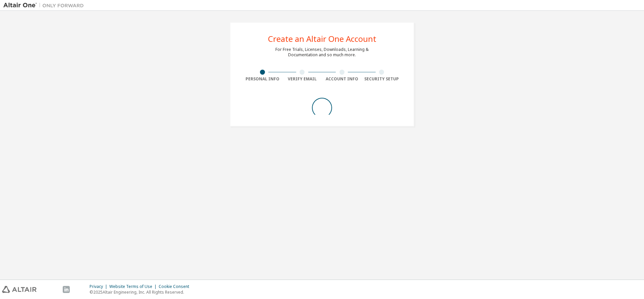 The height and width of the screenshot is (299, 644). What do you see at coordinates (176, 287) in the screenshot?
I see `div: Cookie Consent` at bounding box center [176, 287].